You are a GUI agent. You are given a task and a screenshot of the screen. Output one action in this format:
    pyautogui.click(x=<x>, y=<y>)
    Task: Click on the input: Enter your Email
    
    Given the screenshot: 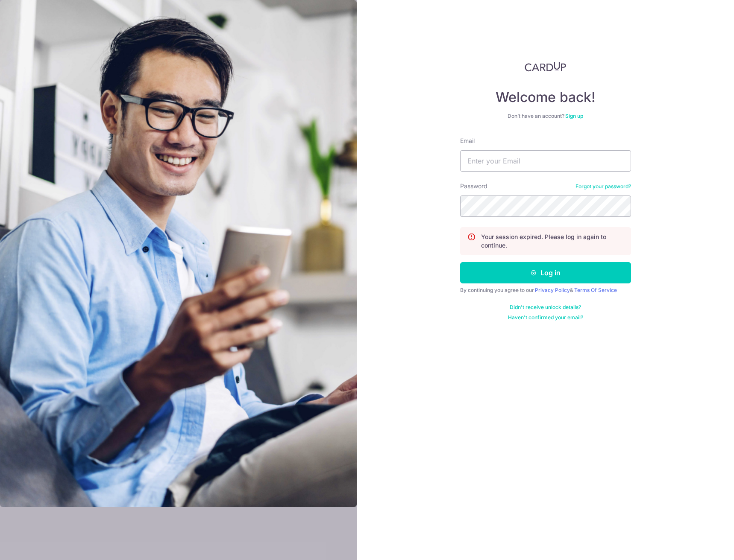 What is the action you would take?
    pyautogui.click(x=545, y=161)
    